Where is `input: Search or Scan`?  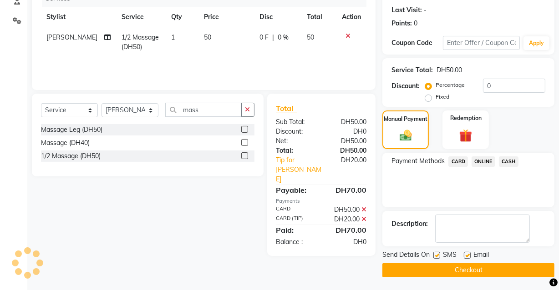
input: Search or Scan is located at coordinates (203, 110).